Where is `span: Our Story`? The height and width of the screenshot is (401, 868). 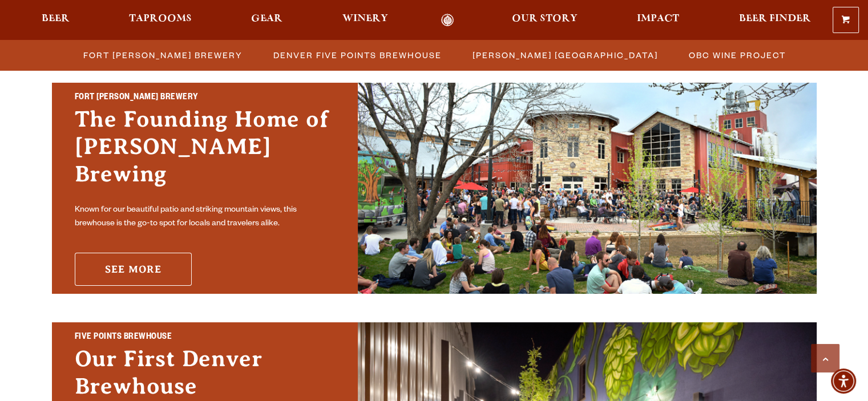
span: Our Story is located at coordinates (544, 19).